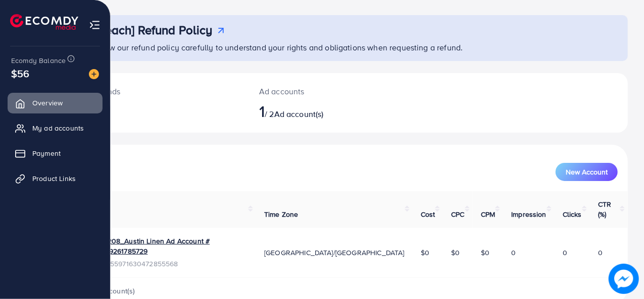 The width and height of the screenshot is (644, 299). Describe the element at coordinates (48, 103) in the screenshot. I see `span: Overview` at that location.